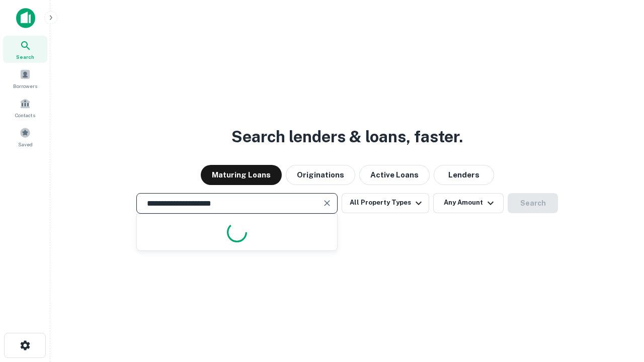 This screenshot has width=644, height=362. Describe the element at coordinates (25, 137) in the screenshot. I see `div: Saved` at that location.